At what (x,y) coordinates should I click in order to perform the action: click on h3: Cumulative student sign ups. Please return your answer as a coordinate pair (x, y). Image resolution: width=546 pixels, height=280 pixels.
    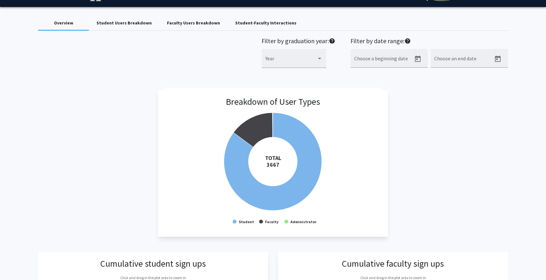
    Looking at the image, I should click on (153, 264).